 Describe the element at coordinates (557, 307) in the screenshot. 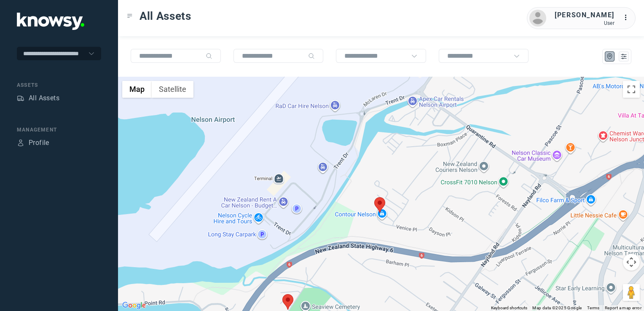

I see `span: Map data ©2025 Google` at that location.